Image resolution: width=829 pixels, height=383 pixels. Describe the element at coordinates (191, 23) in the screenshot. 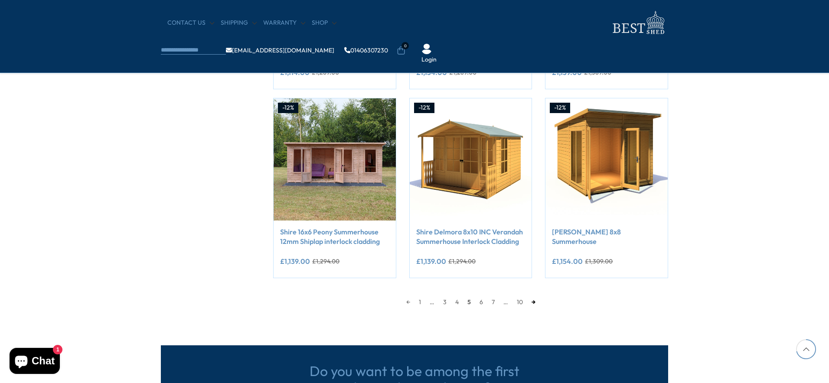

I see `a: CONTACT US` at that location.